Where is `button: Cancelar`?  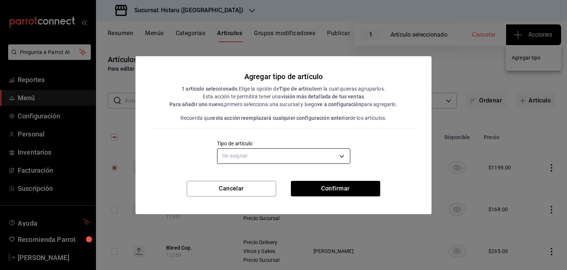 button: Cancelar is located at coordinates (232, 188).